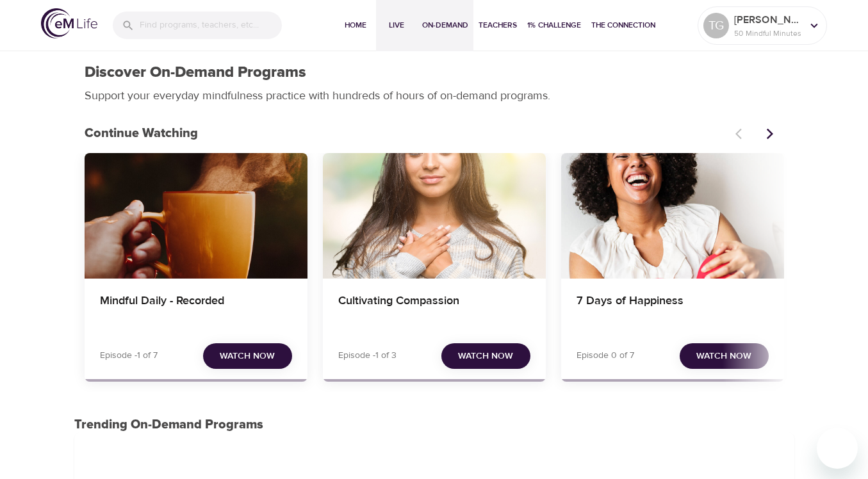 The width and height of the screenshot is (868, 479). Describe the element at coordinates (623, 25) in the screenshot. I see `span: The Connection` at that location.